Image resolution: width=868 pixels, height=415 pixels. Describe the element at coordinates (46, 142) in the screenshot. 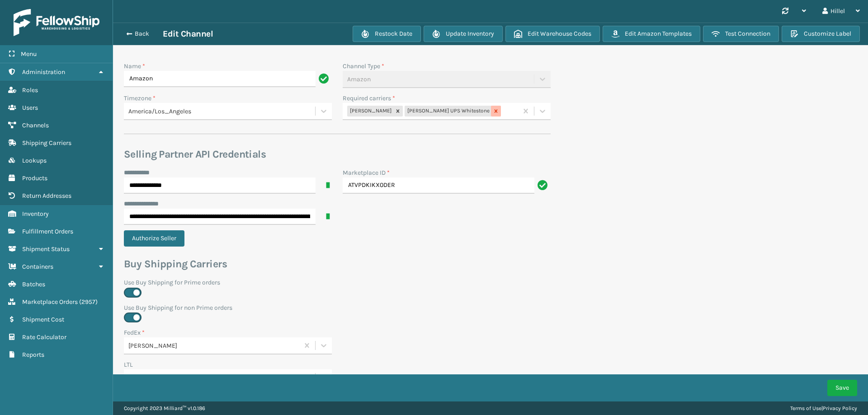

I see `span: Shipping Carriers` at that location.